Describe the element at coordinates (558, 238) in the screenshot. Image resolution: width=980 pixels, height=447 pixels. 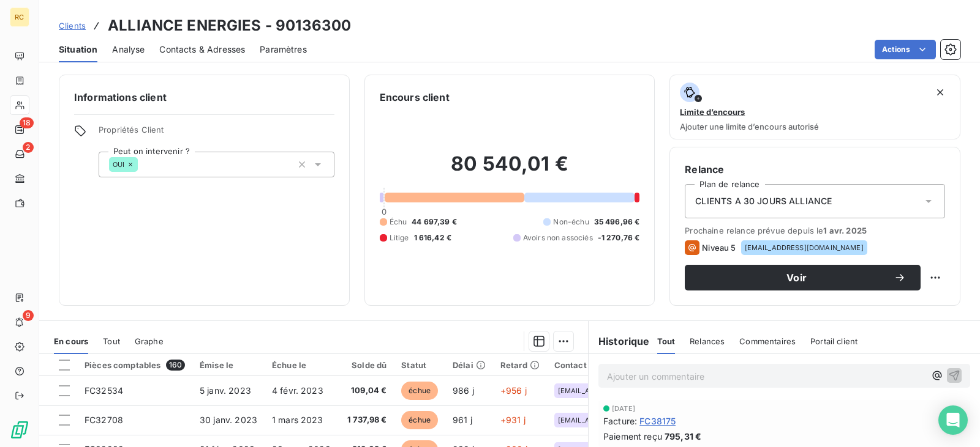
I see `span: Avoirs non associés` at that location.